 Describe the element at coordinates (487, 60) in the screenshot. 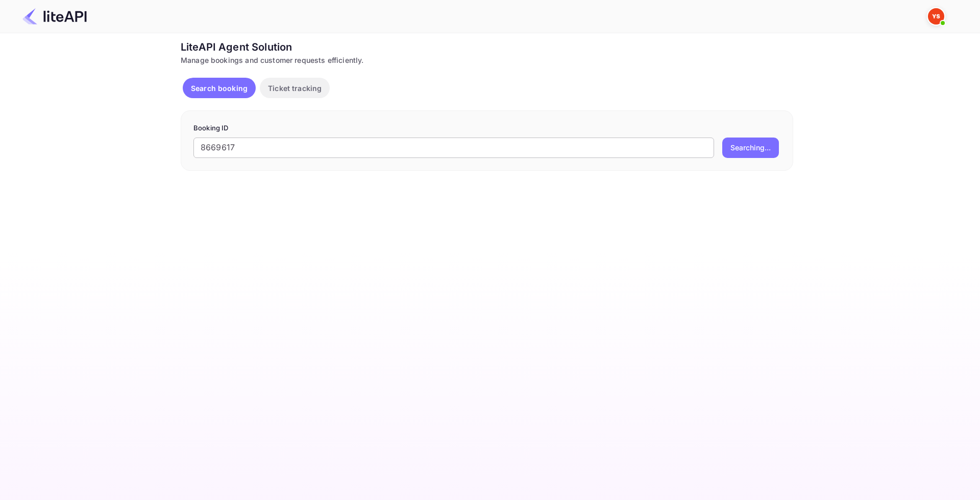

I see `div: Manage bookings and customer requests efficiently.` at that location.